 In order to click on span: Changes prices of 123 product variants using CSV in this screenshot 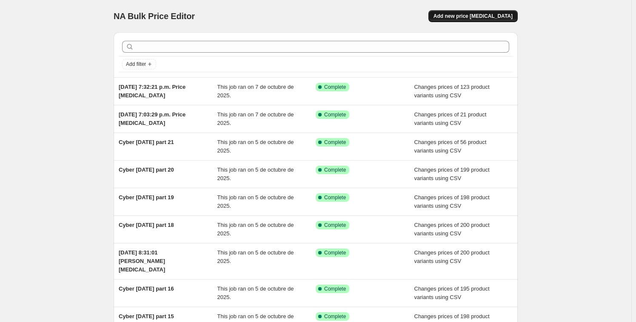, I will do `click(452, 91)`.